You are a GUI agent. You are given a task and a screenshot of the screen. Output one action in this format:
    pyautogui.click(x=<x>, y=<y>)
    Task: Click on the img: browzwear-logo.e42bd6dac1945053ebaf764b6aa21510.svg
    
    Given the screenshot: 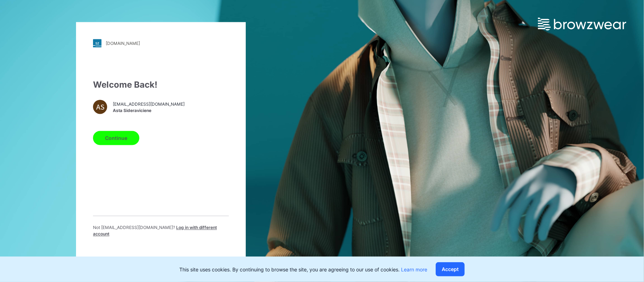 What is the action you would take?
    pyautogui.click(x=582, y=24)
    